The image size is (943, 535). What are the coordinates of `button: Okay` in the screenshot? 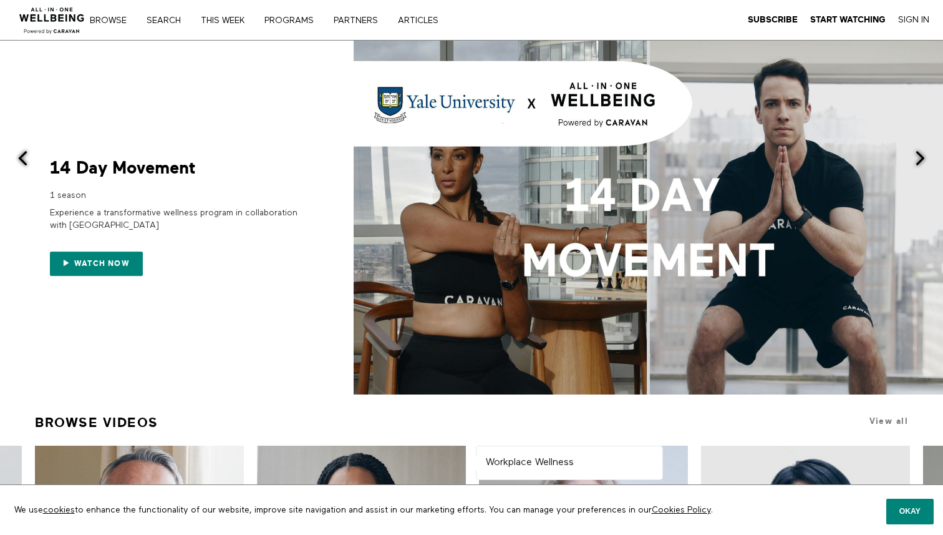 It's located at (910, 511).